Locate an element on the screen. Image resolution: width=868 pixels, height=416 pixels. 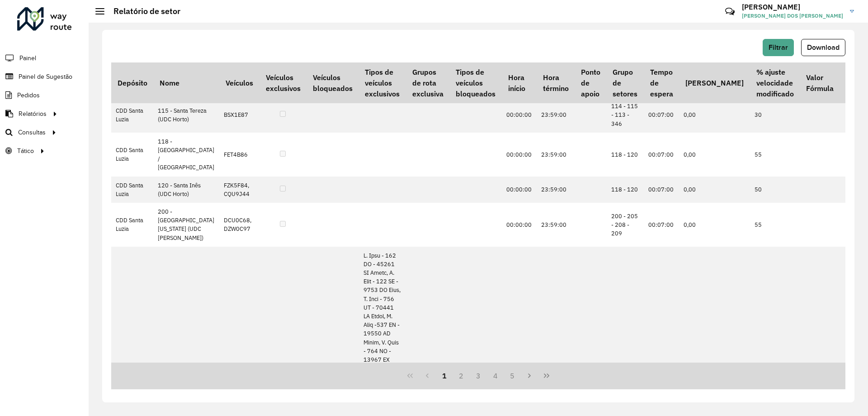
th: Valor Fórmula is located at coordinates (820, 83).